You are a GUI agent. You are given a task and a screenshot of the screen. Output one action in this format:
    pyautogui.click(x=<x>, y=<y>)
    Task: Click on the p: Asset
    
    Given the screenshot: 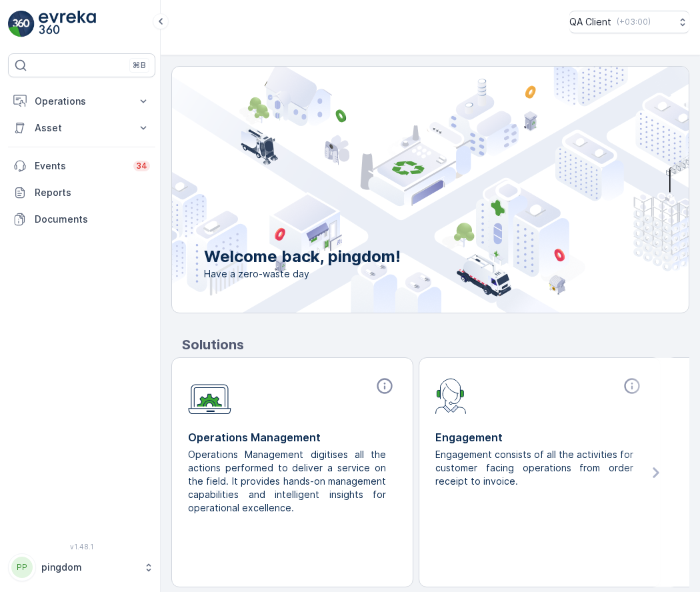 What is the action you would take?
    pyautogui.click(x=81, y=128)
    